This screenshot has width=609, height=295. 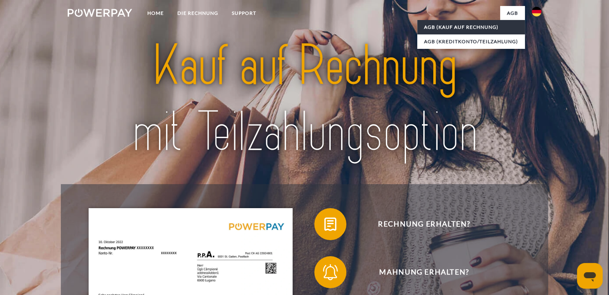 What do you see at coordinates (304, 99) in the screenshot?
I see `img: title-powerpay_de.svg` at bounding box center [304, 99].